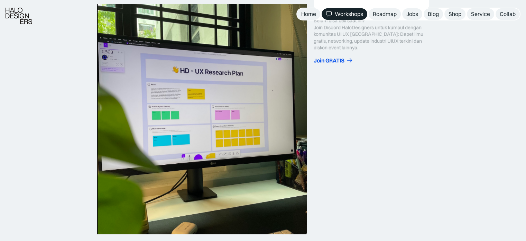  I want to click on div: Home, so click(309, 14).